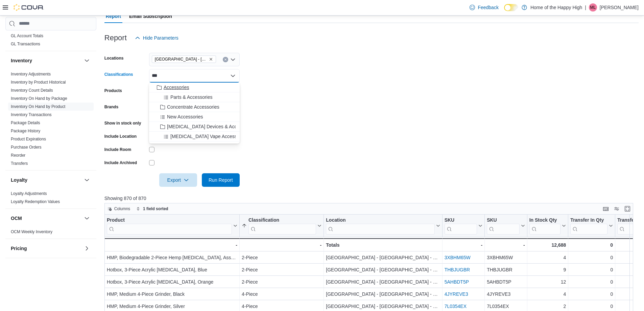 This screenshot has height=311, width=644. What do you see at coordinates (121, 162) in the screenshot?
I see `label: Include Archived` at bounding box center [121, 162].